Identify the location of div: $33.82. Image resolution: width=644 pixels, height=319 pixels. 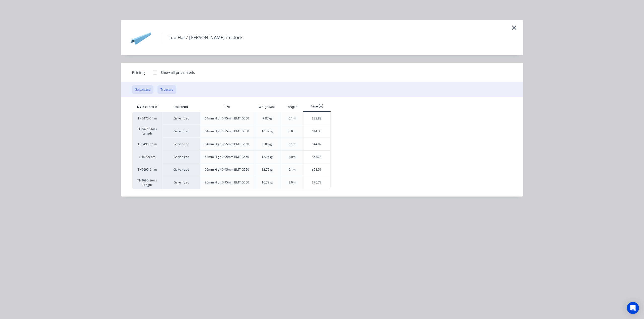
(317, 118).